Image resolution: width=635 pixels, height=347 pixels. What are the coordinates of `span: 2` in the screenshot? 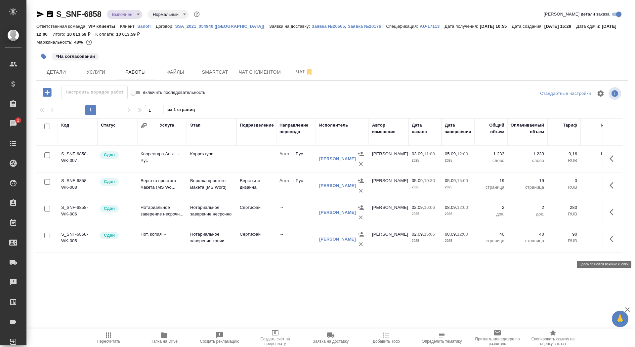 It's located at (18, 120).